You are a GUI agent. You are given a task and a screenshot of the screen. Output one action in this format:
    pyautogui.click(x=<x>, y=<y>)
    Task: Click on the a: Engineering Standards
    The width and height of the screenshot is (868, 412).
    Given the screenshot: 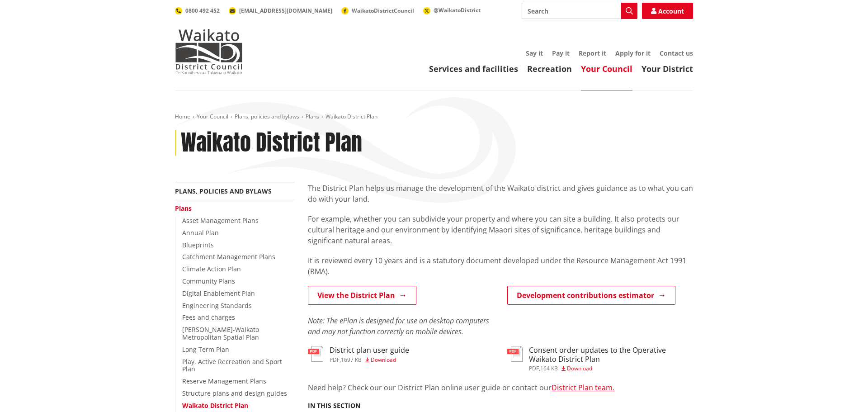 What is the action you would take?
    pyautogui.click(x=217, y=305)
    